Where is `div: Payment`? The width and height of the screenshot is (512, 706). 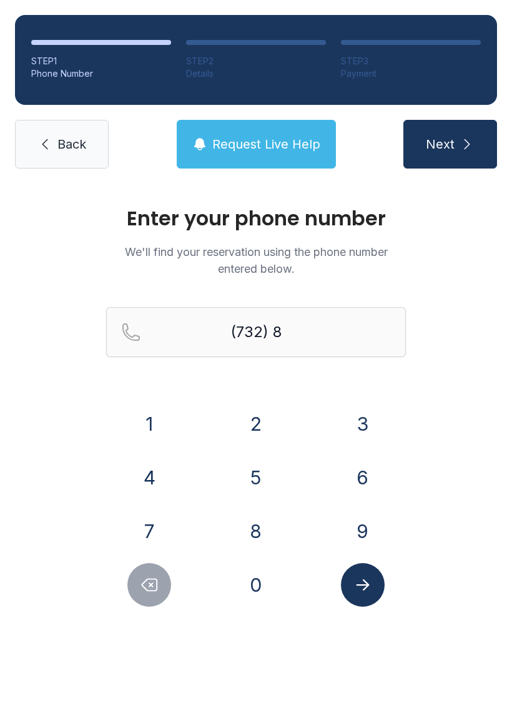 div: Payment is located at coordinates (411, 74).